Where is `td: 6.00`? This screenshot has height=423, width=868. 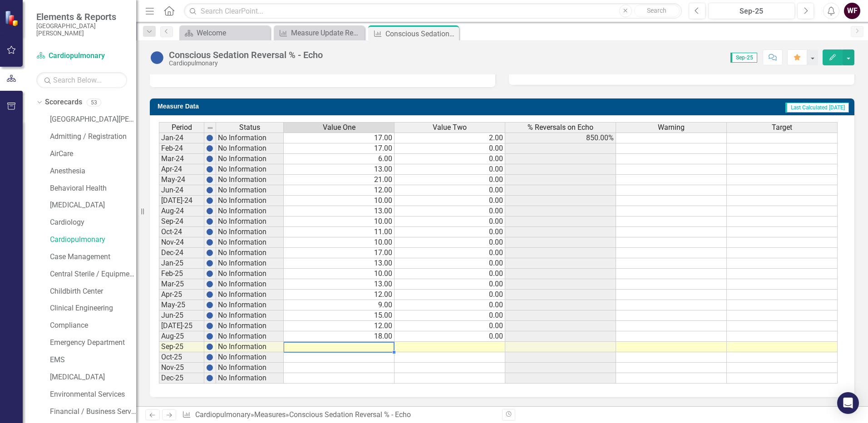
td: 6.00 is located at coordinates (339, 159).